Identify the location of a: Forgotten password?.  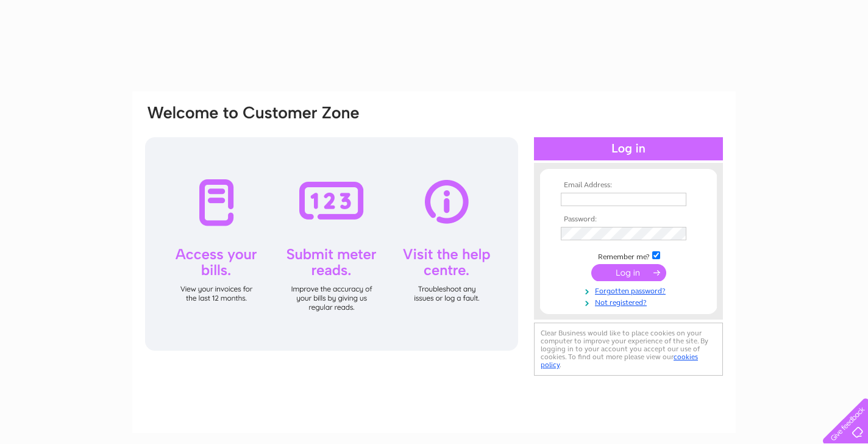
(630, 289).